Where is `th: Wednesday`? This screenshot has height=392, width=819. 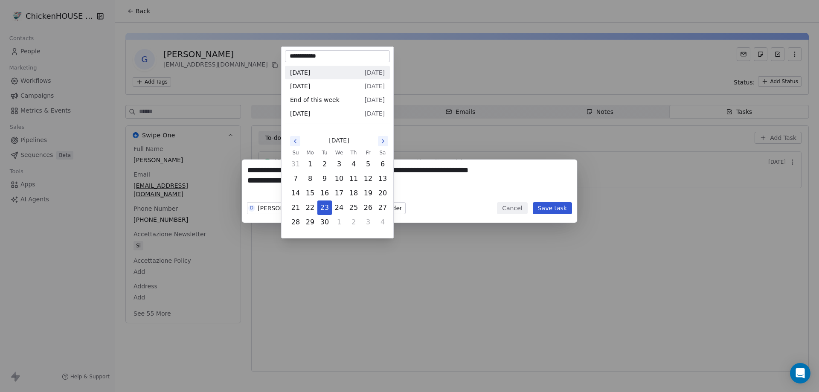 th: Wednesday is located at coordinates (339, 153).